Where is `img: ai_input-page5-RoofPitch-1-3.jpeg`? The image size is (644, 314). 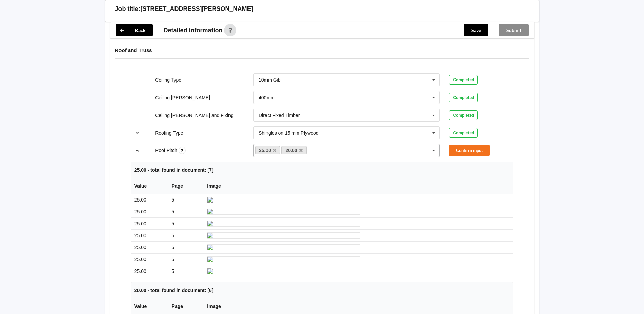
img: ai_input-page5-RoofPitch-1-3.jpeg is located at coordinates (284, 235).